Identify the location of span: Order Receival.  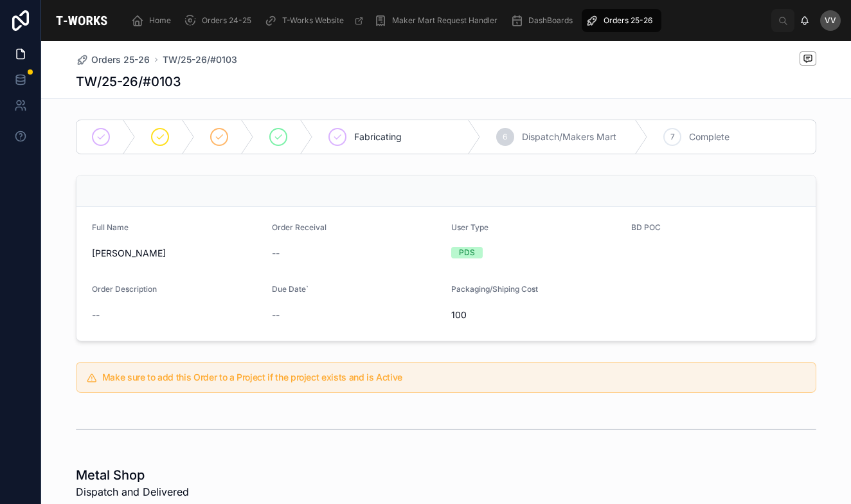
(299, 227).